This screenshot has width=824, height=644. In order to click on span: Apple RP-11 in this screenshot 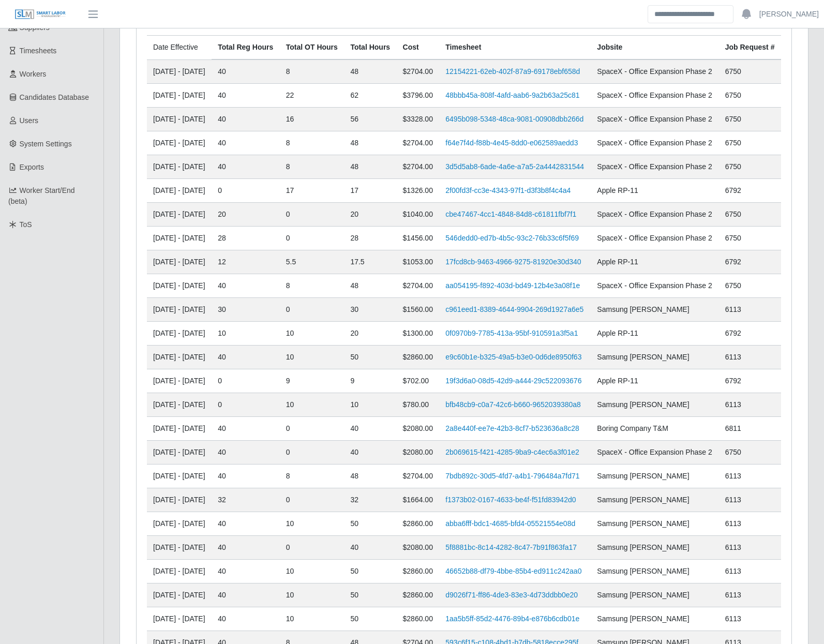, I will do `click(617, 381)`.